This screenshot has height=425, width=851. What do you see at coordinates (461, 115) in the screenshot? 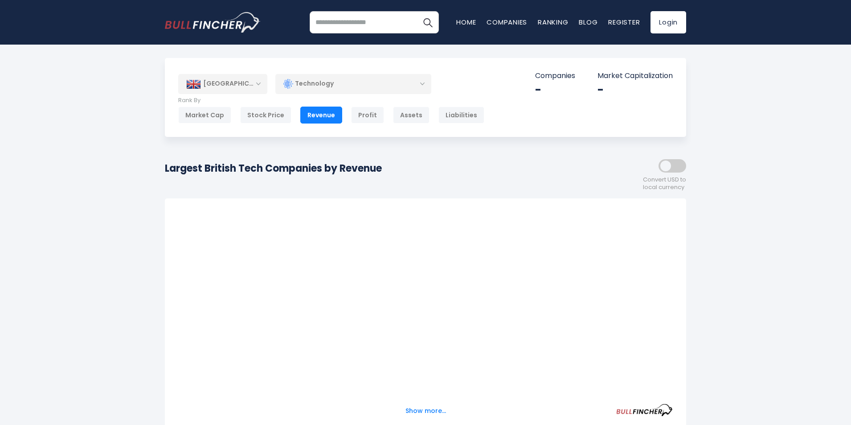
I see `div: Liabilities` at bounding box center [461, 115].